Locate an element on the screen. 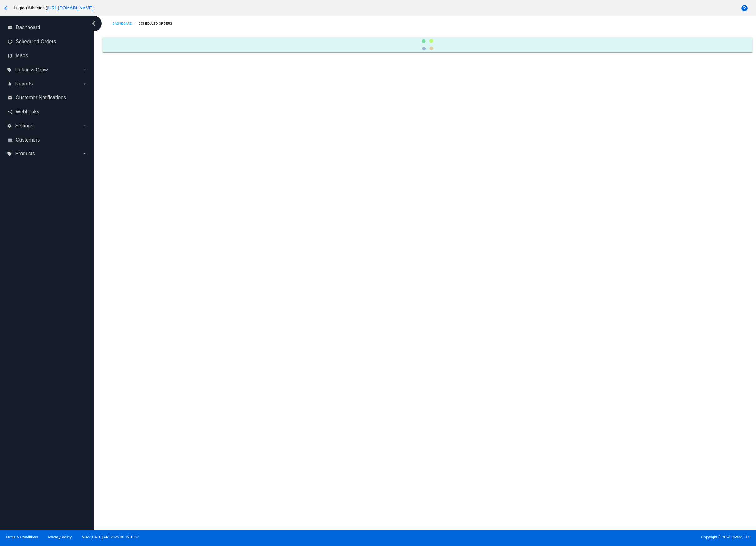  mat-icon: arrow_back is located at coordinates (6, 8).